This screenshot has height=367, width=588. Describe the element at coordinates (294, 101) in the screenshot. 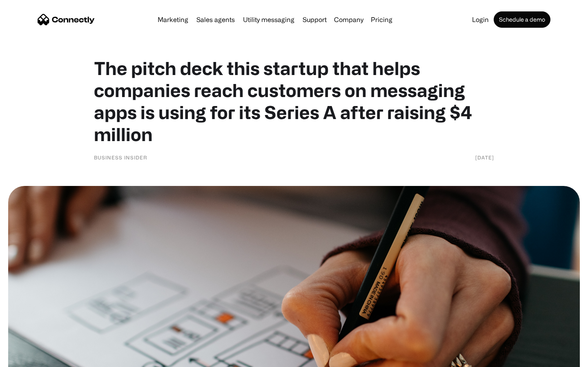

I see `h1: The pitch deck this startup that helps companies reach customers on messaging apps is using for i...` at that location.